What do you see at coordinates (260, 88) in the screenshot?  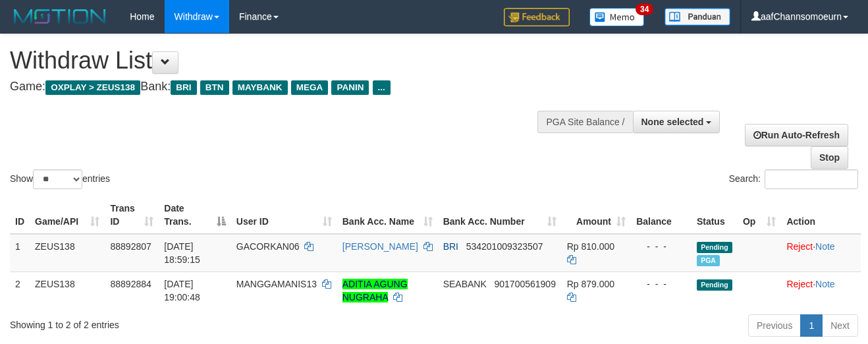 I see `span: MAYBANK` at bounding box center [260, 88].